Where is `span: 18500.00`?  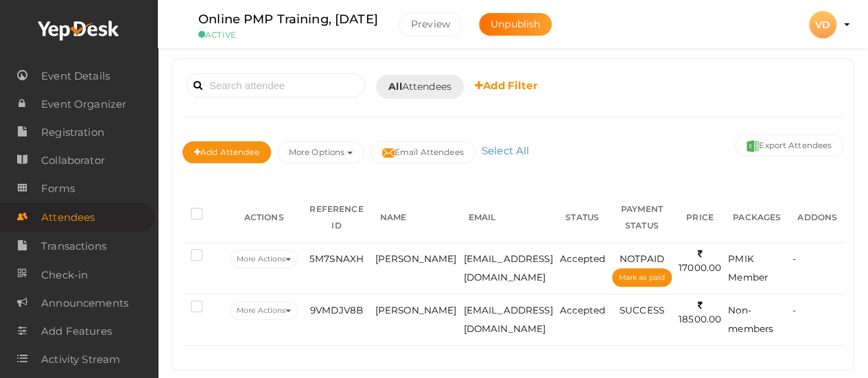 span: 18500.00 is located at coordinates (700, 312).